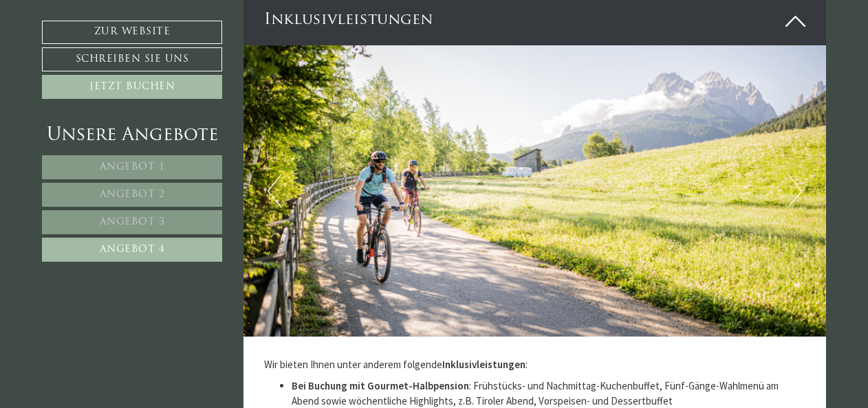 This screenshot has height=408, width=868. What do you see at coordinates (132, 87) in the screenshot?
I see `a: Jetzt buchen` at bounding box center [132, 87].